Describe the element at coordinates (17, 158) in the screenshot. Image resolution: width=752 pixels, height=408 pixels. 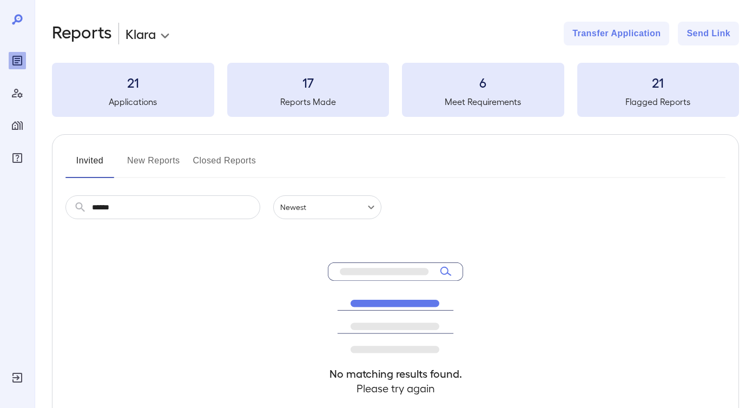
I see `div: FAQ` at that location.